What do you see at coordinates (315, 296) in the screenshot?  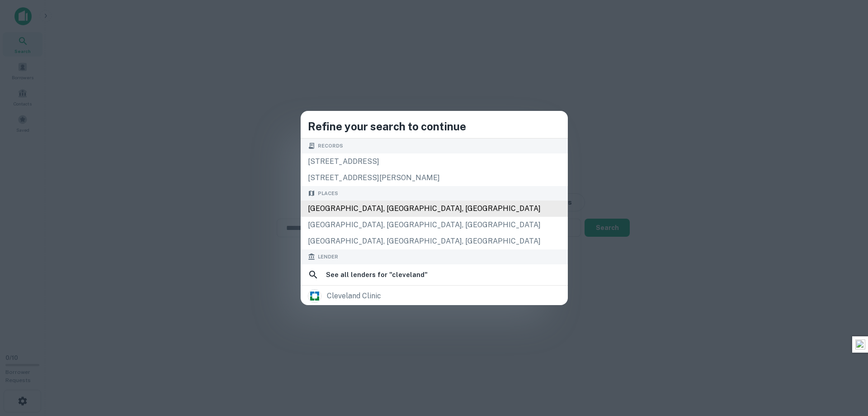 I see `img: picture` at bounding box center [315, 296].